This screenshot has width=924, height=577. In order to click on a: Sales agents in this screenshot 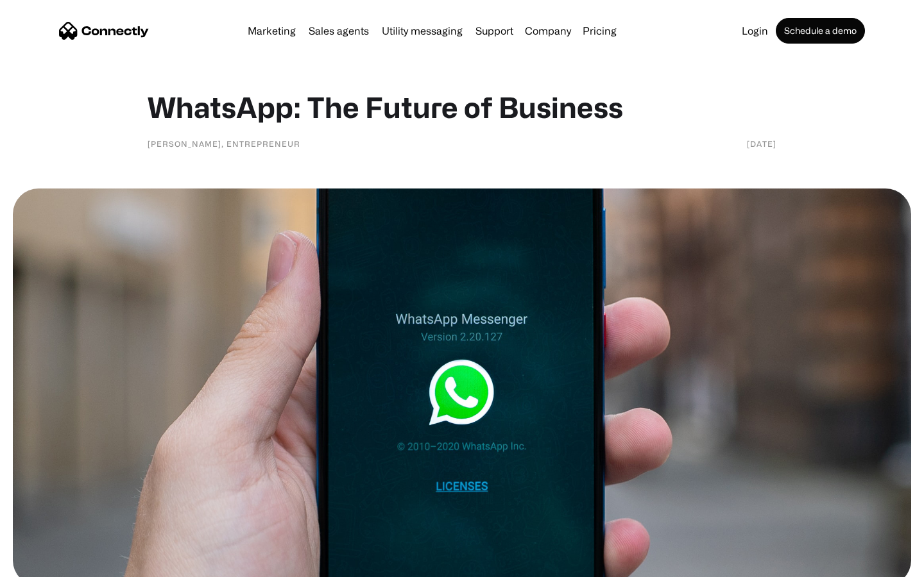, I will do `click(338, 30)`.